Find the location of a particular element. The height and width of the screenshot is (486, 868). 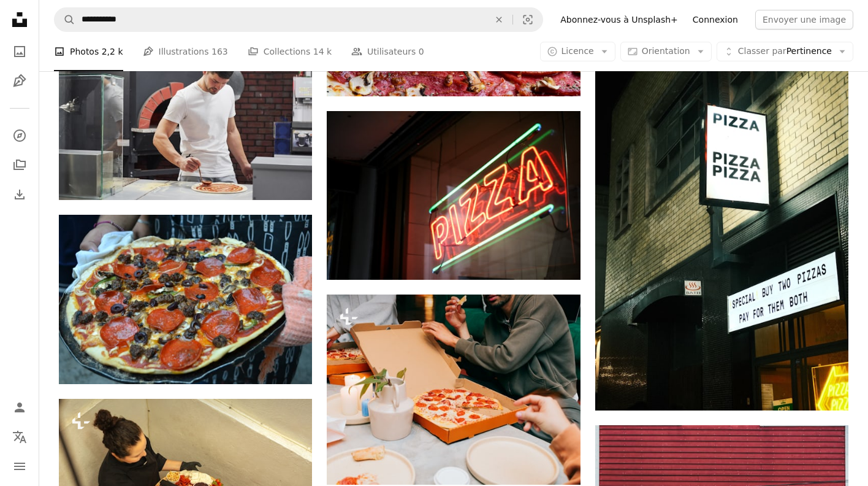

img: Le poêle est derrière. Boulanger en chemise blanche mettant de la sauce pour faire de délicieuses... is located at coordinates (185, 115).